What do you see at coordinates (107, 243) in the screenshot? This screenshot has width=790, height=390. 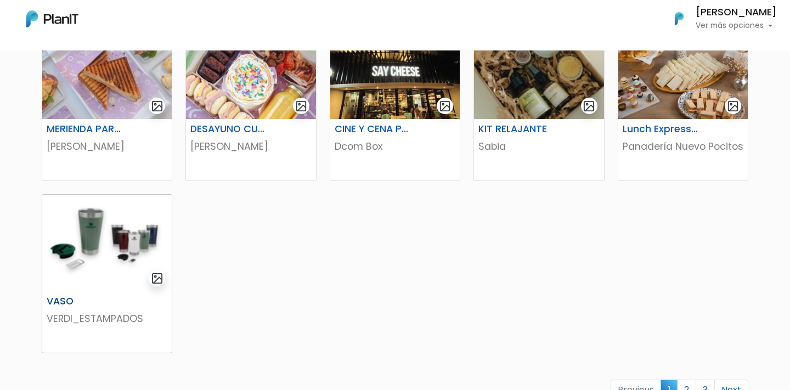 I see `img: thumb_Captura_de_pantalla_2025-05-29_133446.png` at bounding box center [107, 243].